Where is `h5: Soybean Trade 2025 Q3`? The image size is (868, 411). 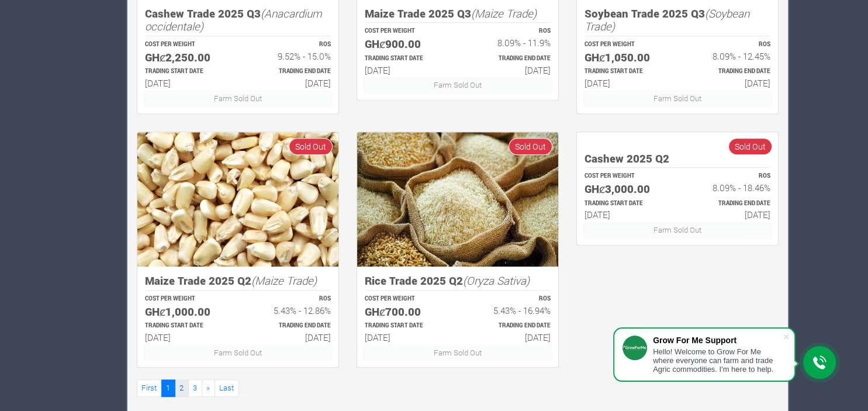 h5: Soybean Trade 2025 Q3 is located at coordinates (677, 20).